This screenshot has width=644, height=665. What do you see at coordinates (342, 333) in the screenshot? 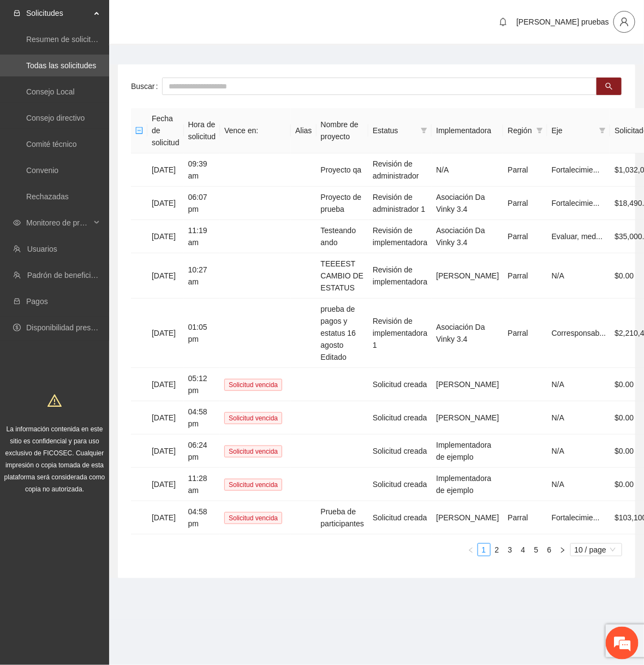
I see `td: prueba de pagos y estatus 16 agosto Editado` at bounding box center [342, 333].